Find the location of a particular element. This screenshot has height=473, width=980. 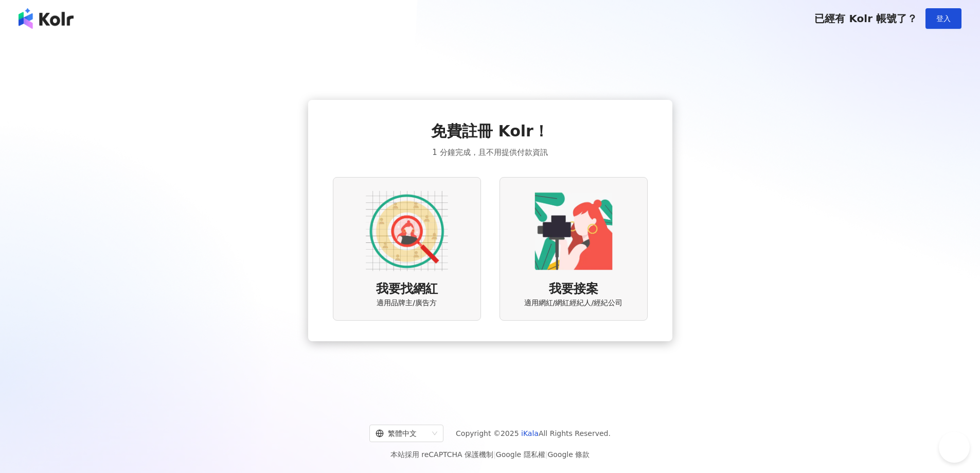

button: 登入 is located at coordinates (944, 19).